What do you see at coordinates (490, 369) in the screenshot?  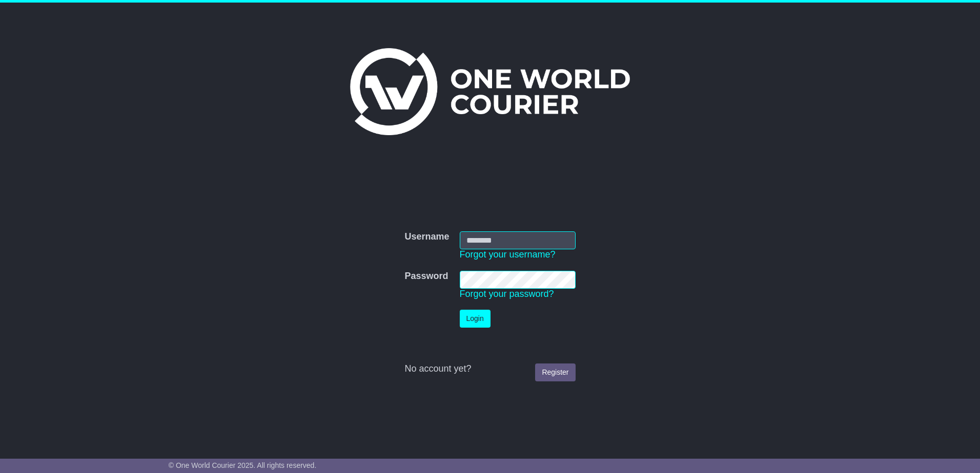 I see `div: No account yet?` at bounding box center [490, 369].